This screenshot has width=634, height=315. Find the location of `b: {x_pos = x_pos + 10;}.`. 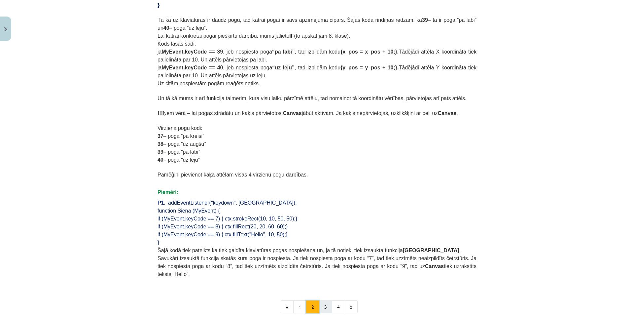

b: {x_pos = x_pos + 10;}. is located at coordinates (370, 52).